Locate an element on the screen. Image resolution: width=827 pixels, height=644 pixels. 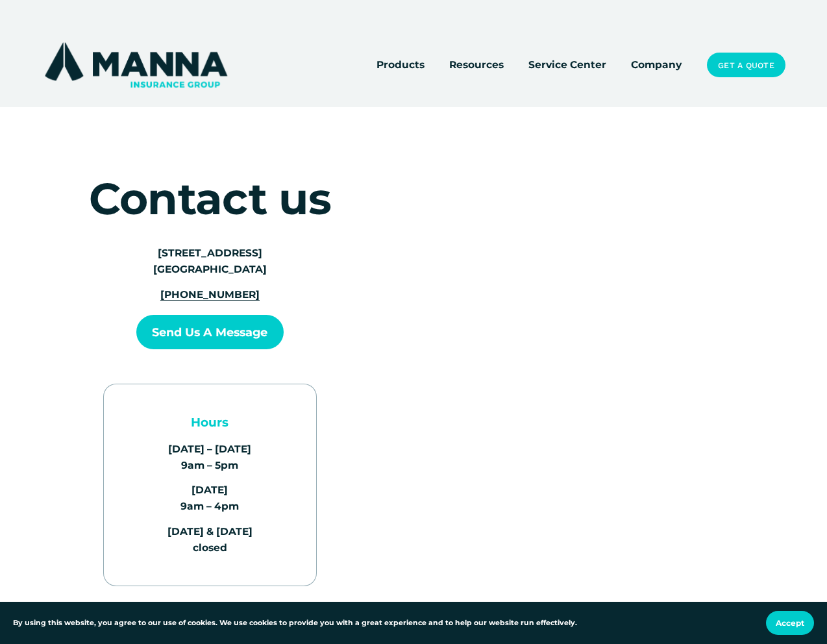
a: Company is located at coordinates (656, 64).